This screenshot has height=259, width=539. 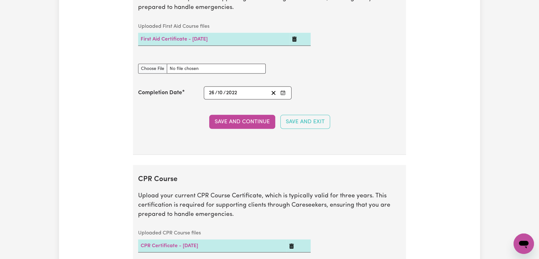 I want to click on button: Delete CPR Certificate - 09/05/2025, so click(x=291, y=245).